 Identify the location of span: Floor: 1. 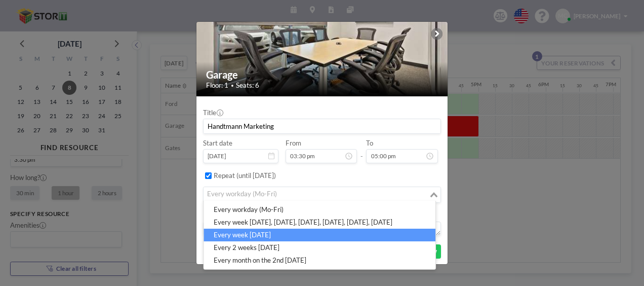
(217, 85).